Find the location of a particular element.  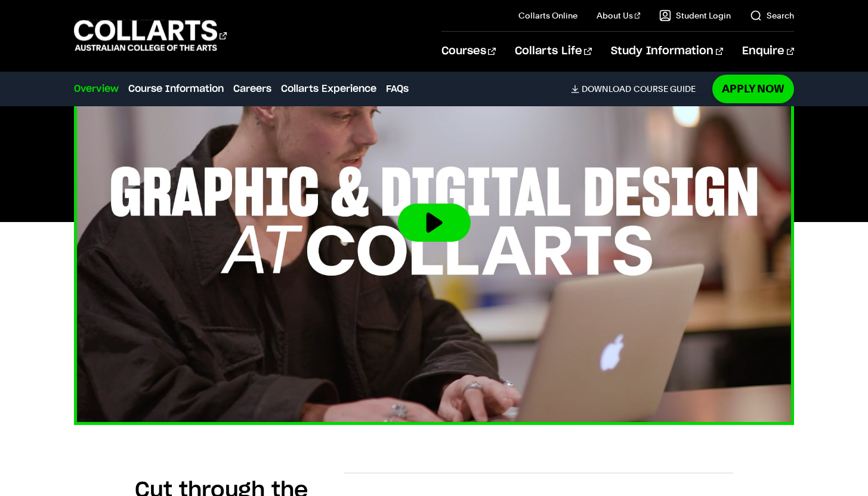

div: Go to homepage is located at coordinates (150, 35).